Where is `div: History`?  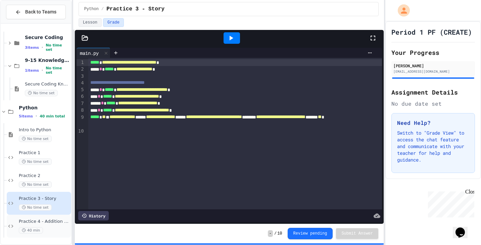
div: History is located at coordinates (93, 215).